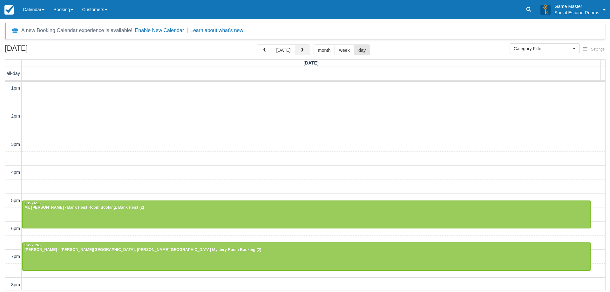 Image resolution: width=610 pixels, height=292 pixels. What do you see at coordinates (77, 31) in the screenshot?
I see `div: A new Booking Calendar experience is available!` at bounding box center [77, 31].